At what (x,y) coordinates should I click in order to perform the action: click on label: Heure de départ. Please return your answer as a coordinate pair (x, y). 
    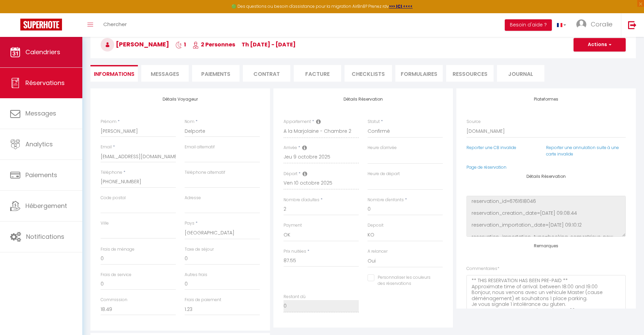
    Looking at the image, I should click on (384, 173).